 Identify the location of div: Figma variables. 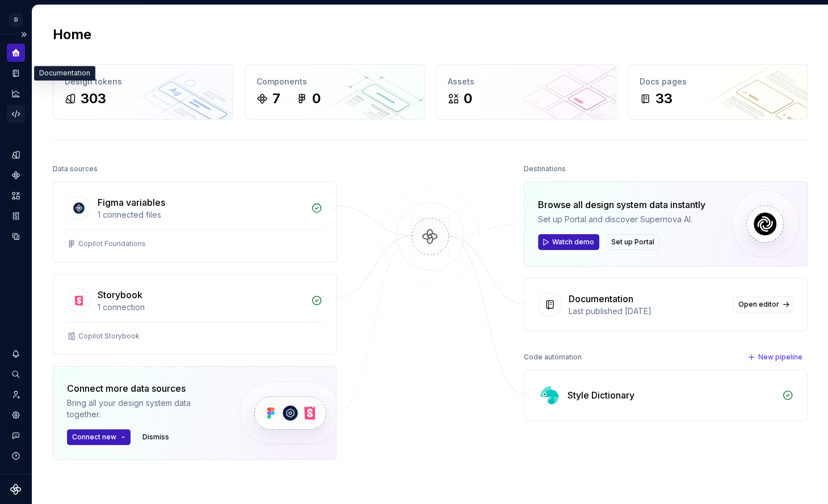
(131, 203).